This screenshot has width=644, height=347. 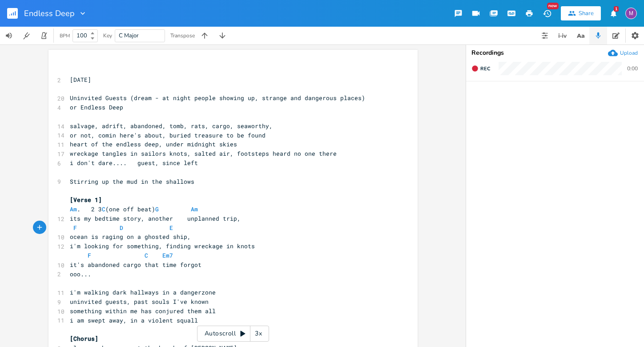 I want to click on span: [Chorus], so click(x=84, y=339).